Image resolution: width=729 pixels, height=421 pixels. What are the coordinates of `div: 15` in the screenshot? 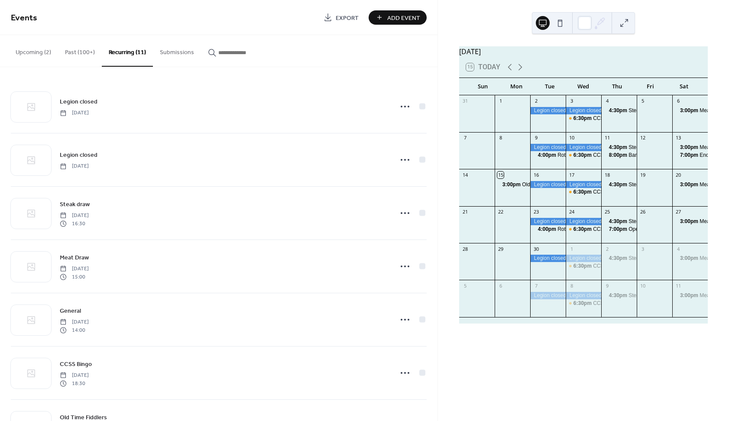 It's located at (500, 175).